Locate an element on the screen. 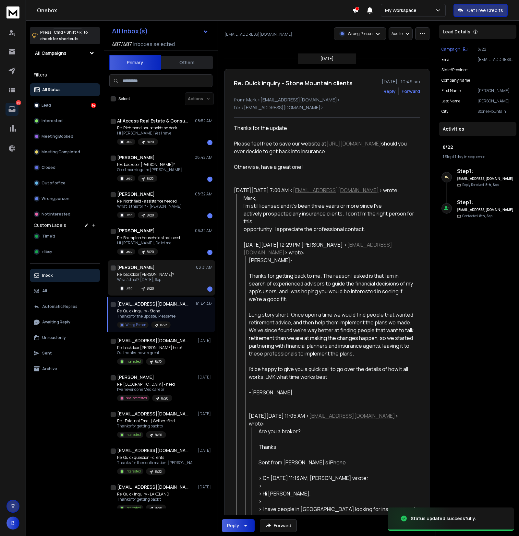  p: Wrong Person is located at coordinates (360, 34).